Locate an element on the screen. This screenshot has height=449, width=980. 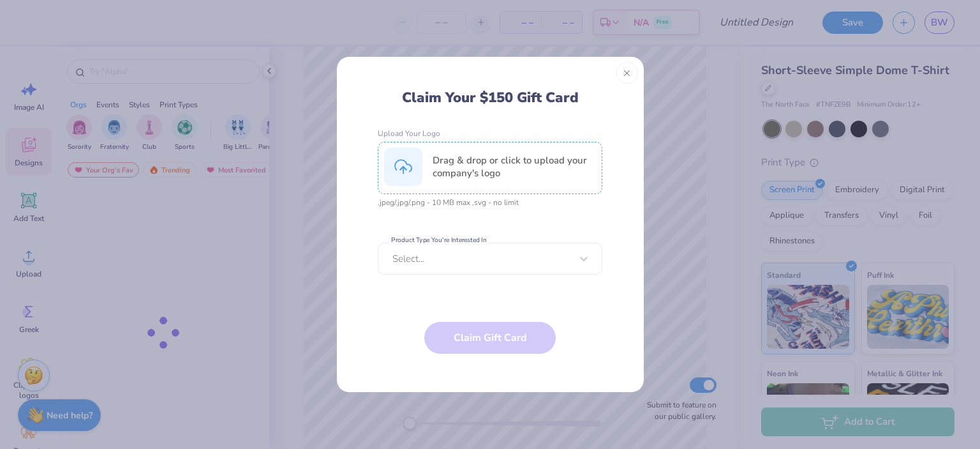
div: Drag & drop or click to upload your company's logo is located at coordinates (514, 167).